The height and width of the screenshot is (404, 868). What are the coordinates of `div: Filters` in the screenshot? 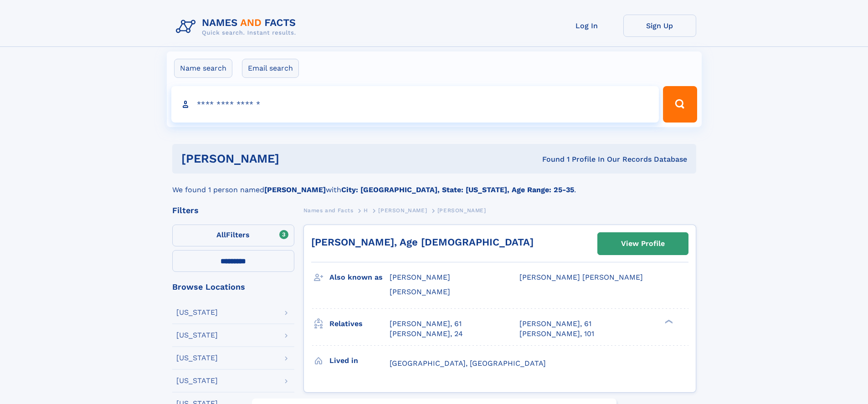 It's located at (233, 211).